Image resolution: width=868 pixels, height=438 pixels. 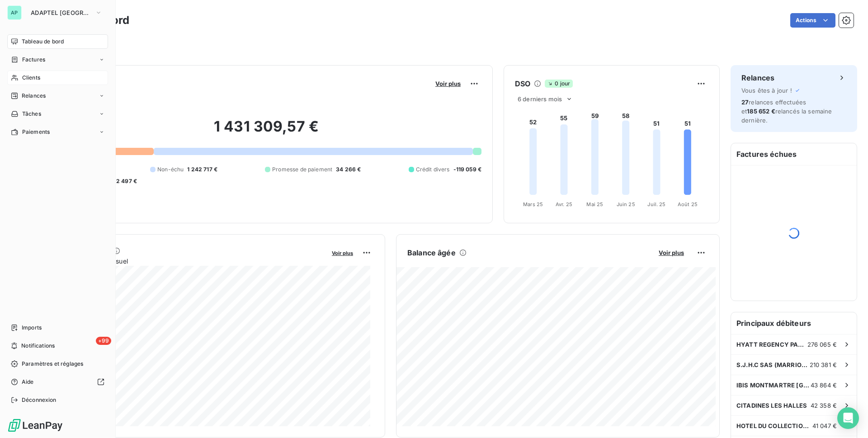 What do you see at coordinates (533, 204) in the screenshot?
I see `tspan: Mars 25` at bounding box center [533, 204].